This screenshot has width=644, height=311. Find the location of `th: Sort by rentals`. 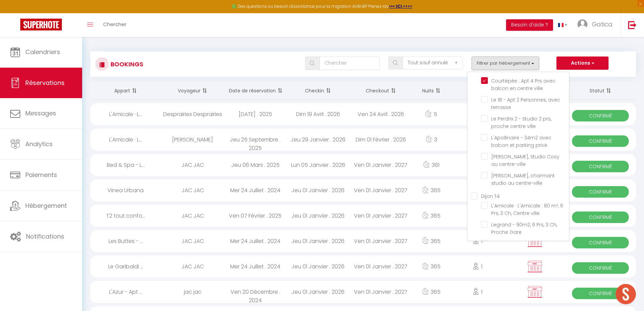

th: Sort by rentals is located at coordinates (126, 91).